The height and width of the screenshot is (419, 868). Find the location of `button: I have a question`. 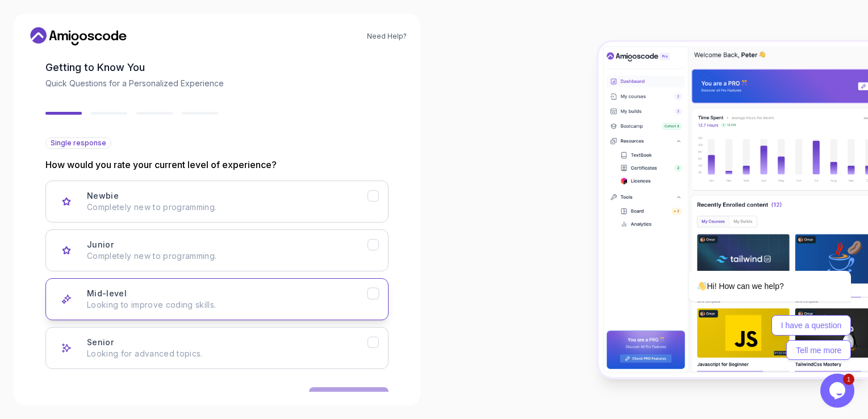

button: I have a question is located at coordinates (159, 157).